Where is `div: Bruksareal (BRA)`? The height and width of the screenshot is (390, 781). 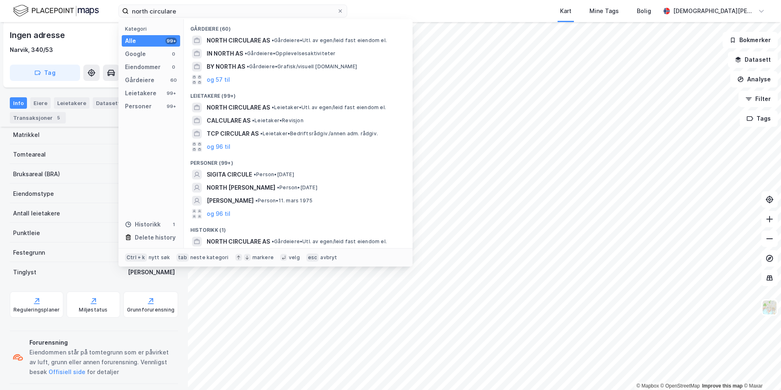 div: Bruksareal (BRA) is located at coordinates (36, 174).